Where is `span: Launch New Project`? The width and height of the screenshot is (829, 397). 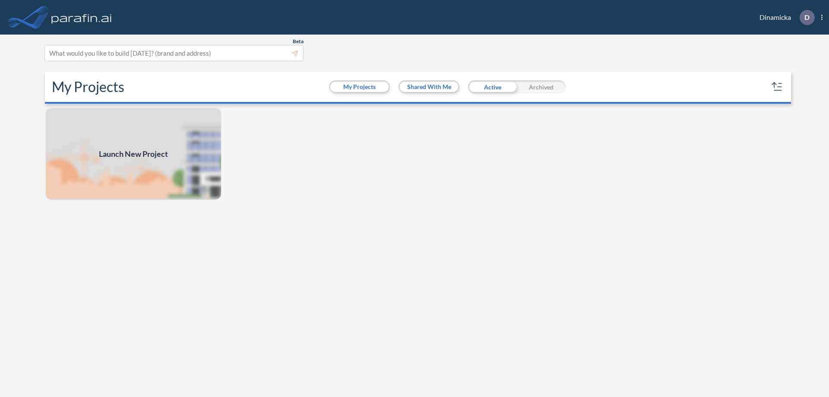
span: Launch New Project is located at coordinates (133, 154).